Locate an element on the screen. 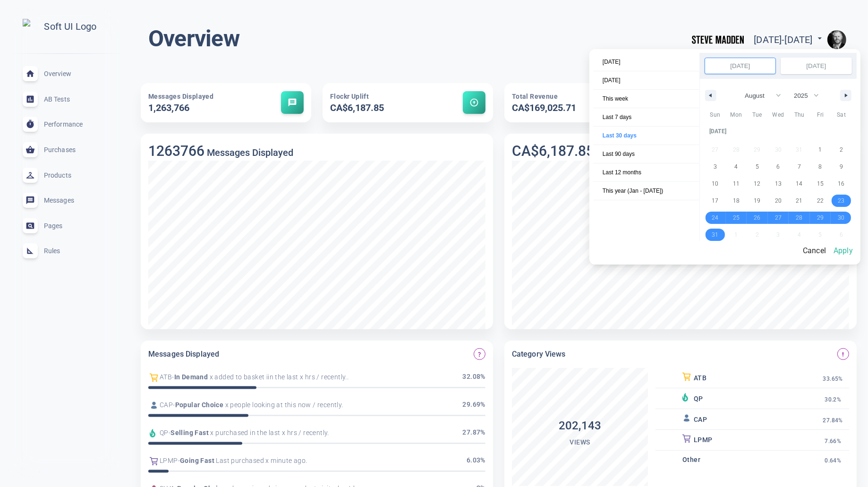  span: Fri is located at coordinates (820, 115).